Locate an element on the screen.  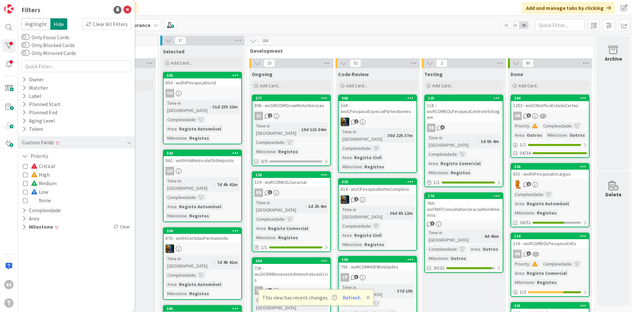
div: 7d 4h 41m is located at coordinates (227, 262).